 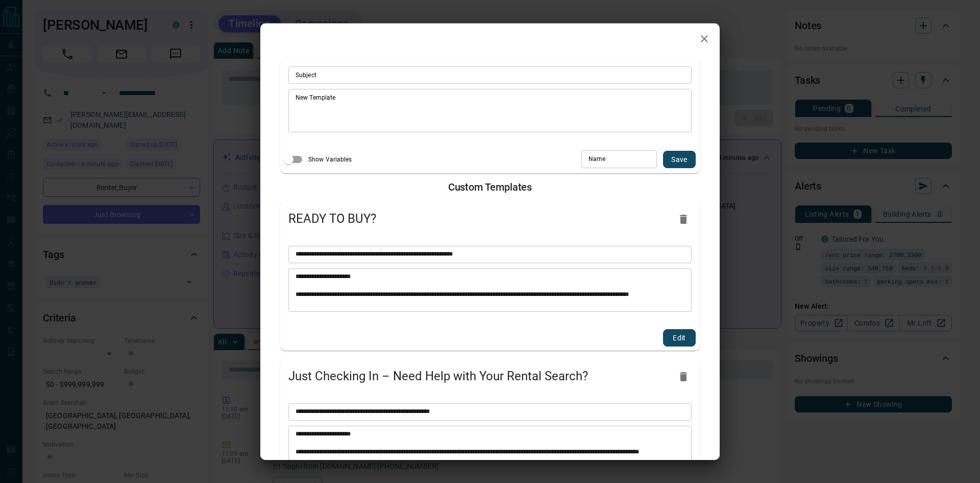 What do you see at coordinates (330, 160) in the screenshot?
I see `span: Show Variables` at bounding box center [330, 160].